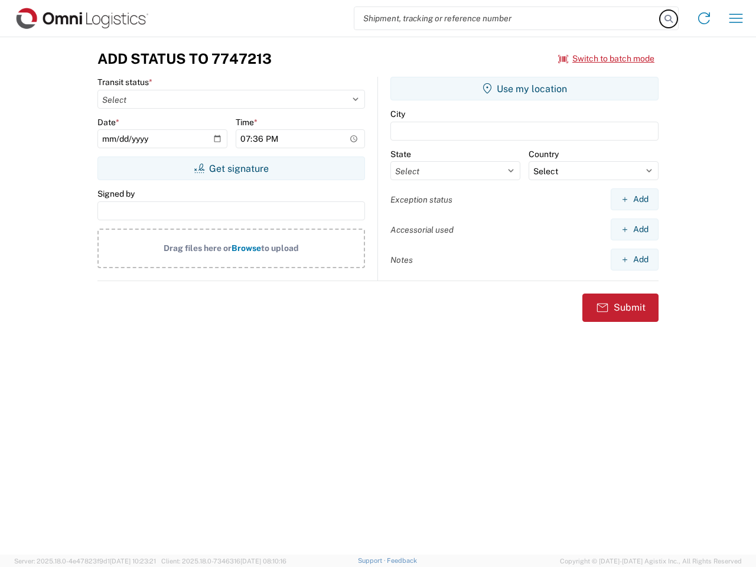 This screenshot has width=756, height=567. What do you see at coordinates (108, 122) in the screenshot?
I see `label: Date` at bounding box center [108, 122].